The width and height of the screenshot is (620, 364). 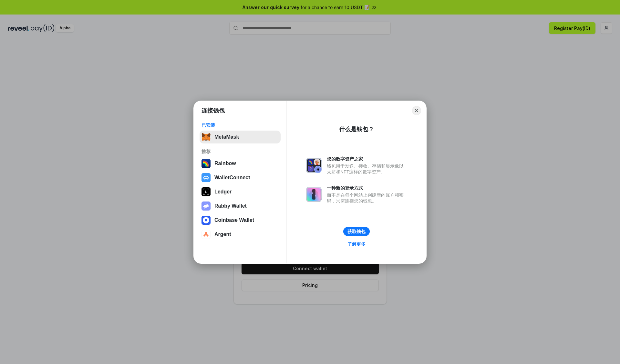 What do you see at coordinates (240, 206) in the screenshot?
I see `button: Rabby Wallet` at bounding box center [240, 206].